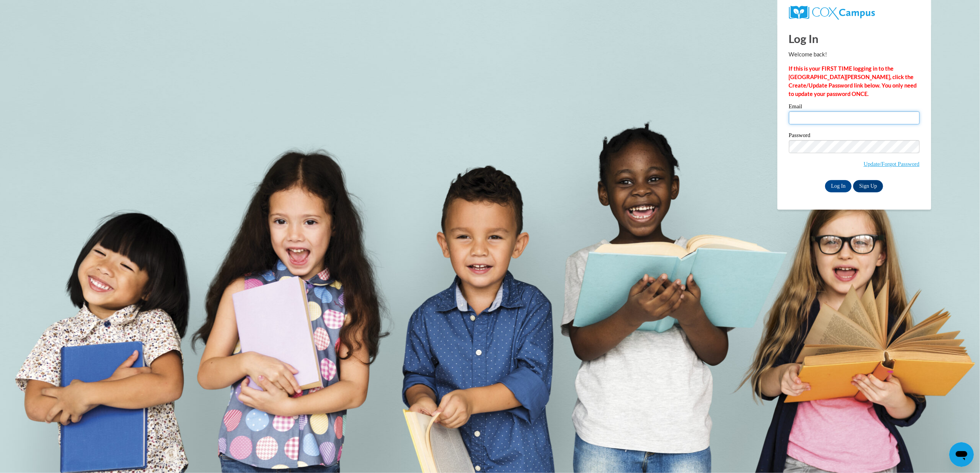 The width and height of the screenshot is (980, 473). Describe the element at coordinates (854, 39) in the screenshot. I see `h1: Log In` at that location.